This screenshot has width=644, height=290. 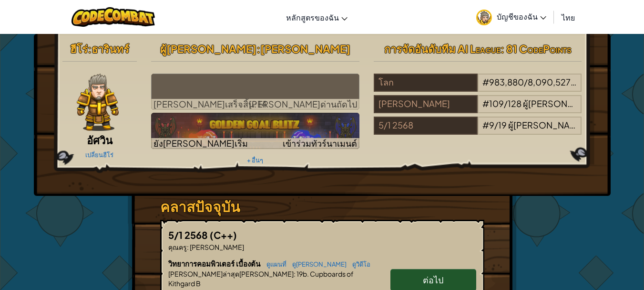 I want to click on a: ดูวิดีโอ, so click(x=358, y=264).